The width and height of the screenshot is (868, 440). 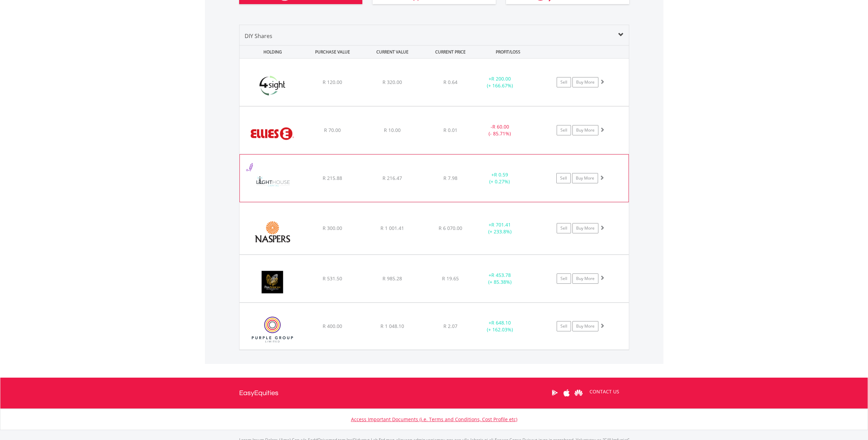 I want to click on a: Huawei, so click(x=579, y=392).